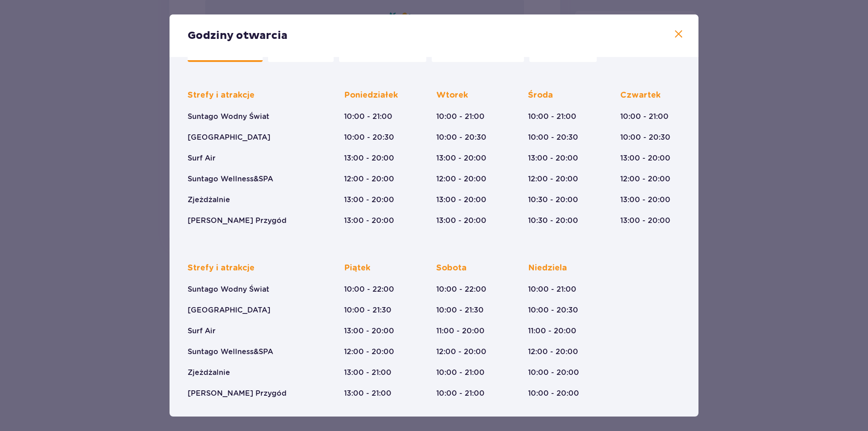  Describe the element at coordinates (640, 95) in the screenshot. I see `p: Czwartek` at that location.